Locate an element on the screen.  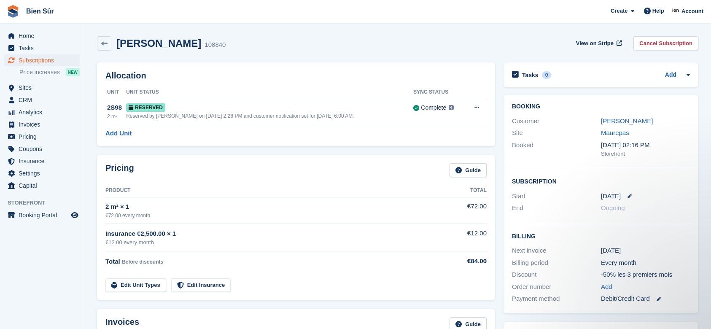
td: €72.00 is located at coordinates (461, 210).